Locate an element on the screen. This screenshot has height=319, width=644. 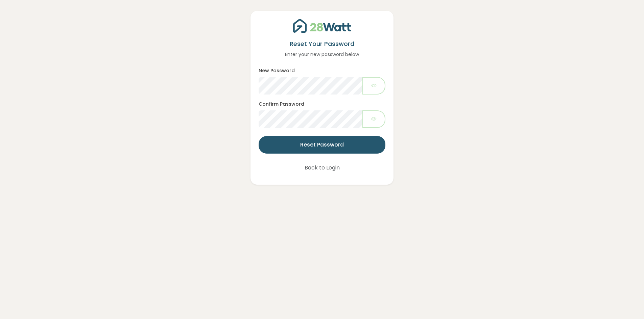
button: Back to Login is located at coordinates (322, 168).